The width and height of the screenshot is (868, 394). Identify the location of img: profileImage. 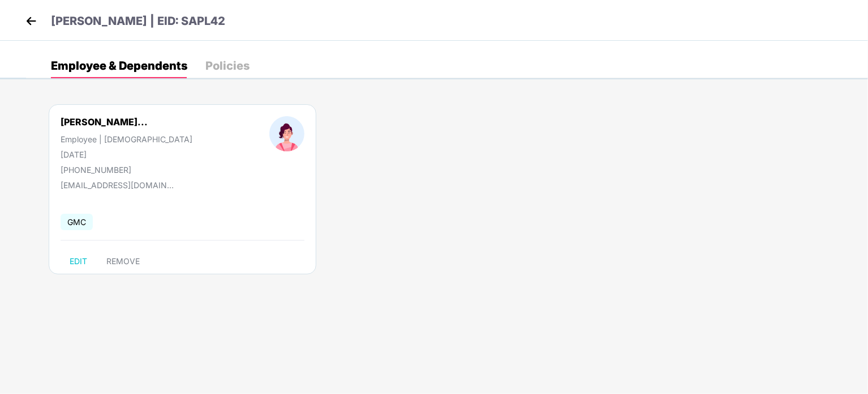
(287, 134).